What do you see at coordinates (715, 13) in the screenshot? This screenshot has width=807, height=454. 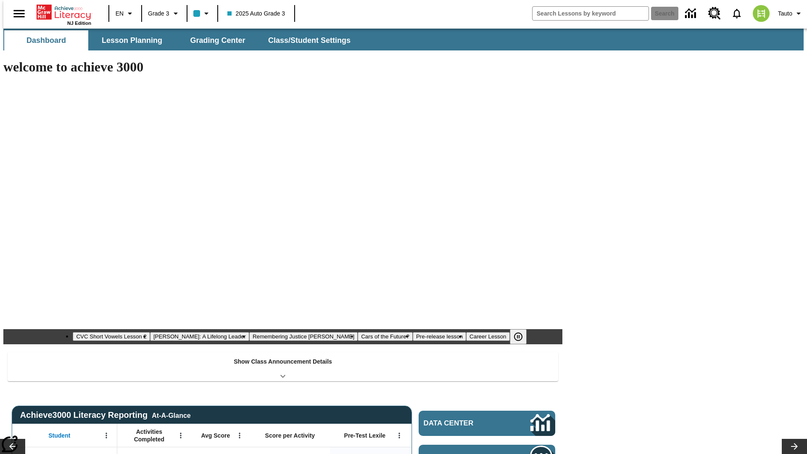 I see `a: Resource Center, Will open in new tab` at bounding box center [715, 13].